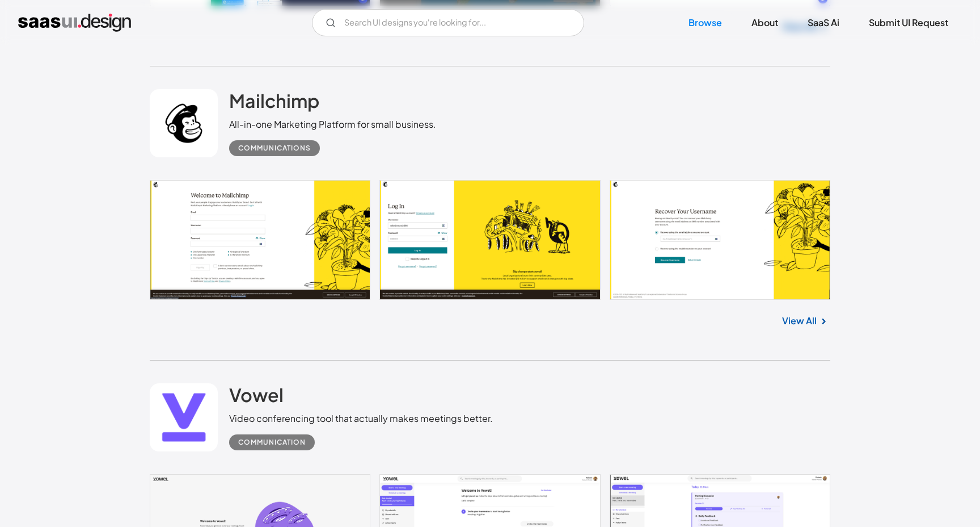 The height and width of the screenshot is (527, 980). I want to click on div: Communication, so click(272, 442).